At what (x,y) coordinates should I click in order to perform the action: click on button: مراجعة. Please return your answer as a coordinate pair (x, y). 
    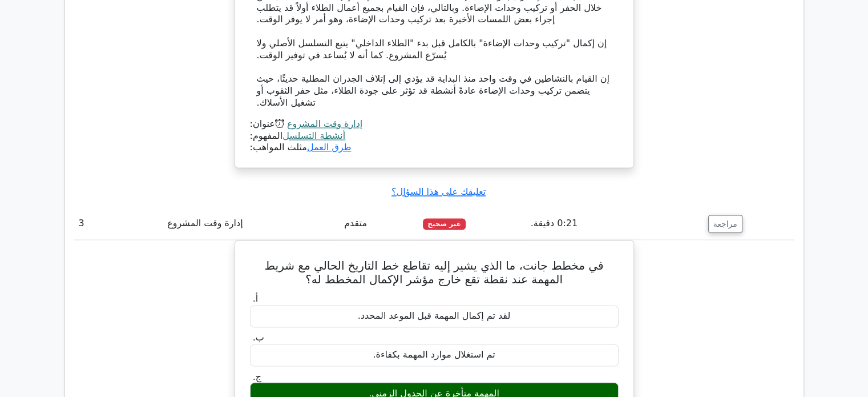
    Looking at the image, I should click on (725, 224).